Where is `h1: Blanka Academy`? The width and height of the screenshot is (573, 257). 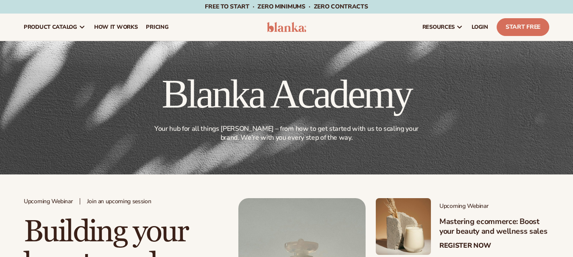 h1: Blanka Academy is located at coordinates (287, 94).